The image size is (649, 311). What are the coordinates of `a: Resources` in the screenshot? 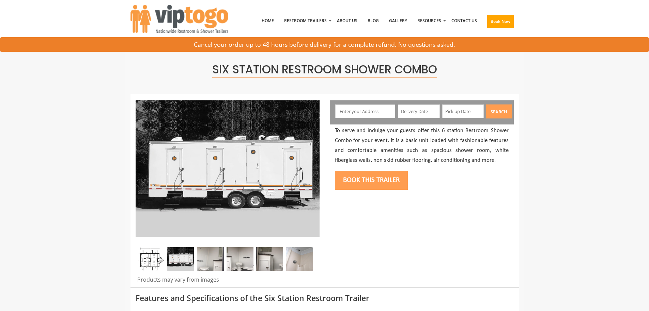 It's located at (430, 21).